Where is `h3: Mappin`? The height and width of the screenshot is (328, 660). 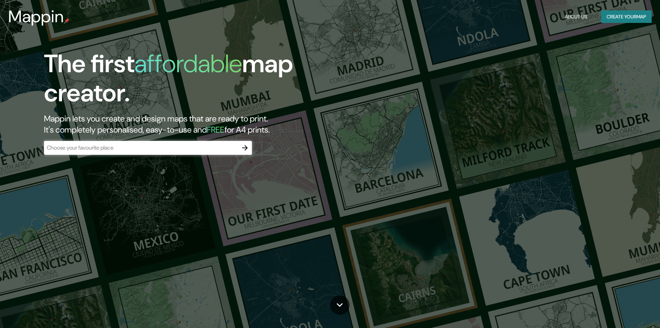
h3: Mappin is located at coordinates (36, 17).